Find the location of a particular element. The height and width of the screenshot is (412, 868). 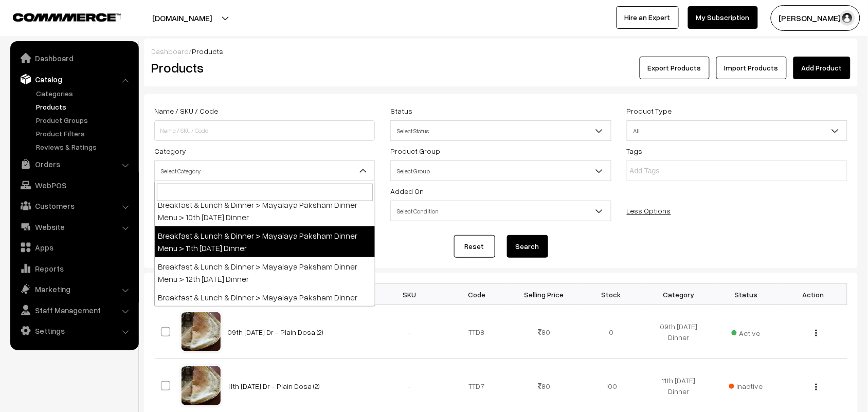

span: All is located at coordinates (737, 131).